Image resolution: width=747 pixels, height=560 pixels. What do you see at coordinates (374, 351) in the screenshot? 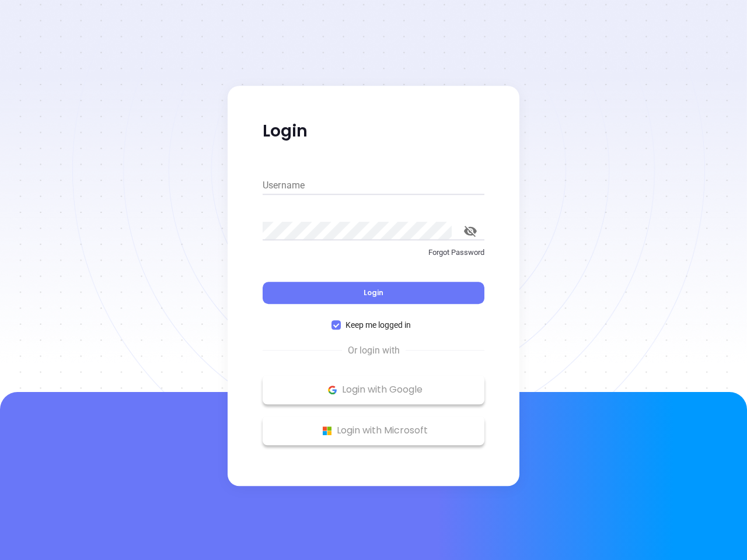
I see `span: Or login with` at bounding box center [374, 351].